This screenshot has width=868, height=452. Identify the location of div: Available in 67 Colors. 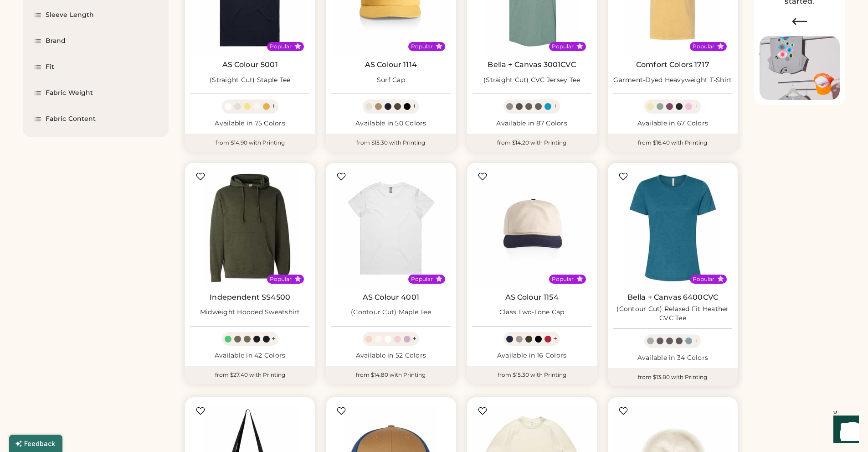
(672, 123).